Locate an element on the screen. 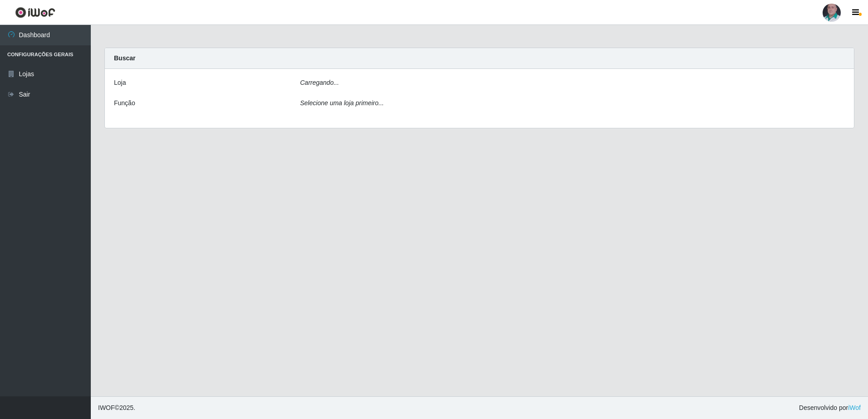  a: iWof is located at coordinates (854, 408).